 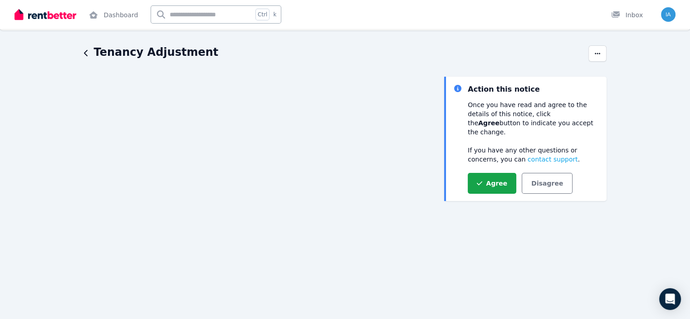 I want to click on h1: Tenancy Adjustment, so click(x=156, y=52).